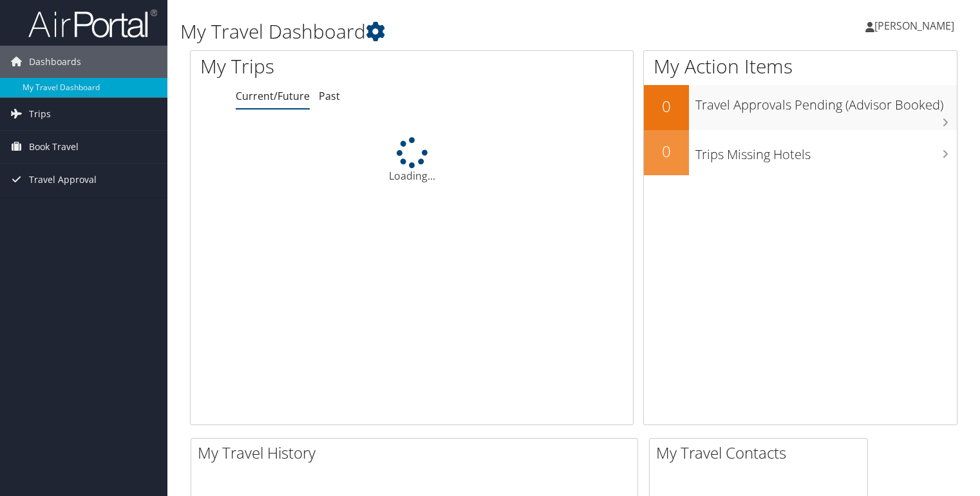 This screenshot has width=980, height=496. I want to click on h3: Travel Approvals Pending (Advisor Booked), so click(826, 102).